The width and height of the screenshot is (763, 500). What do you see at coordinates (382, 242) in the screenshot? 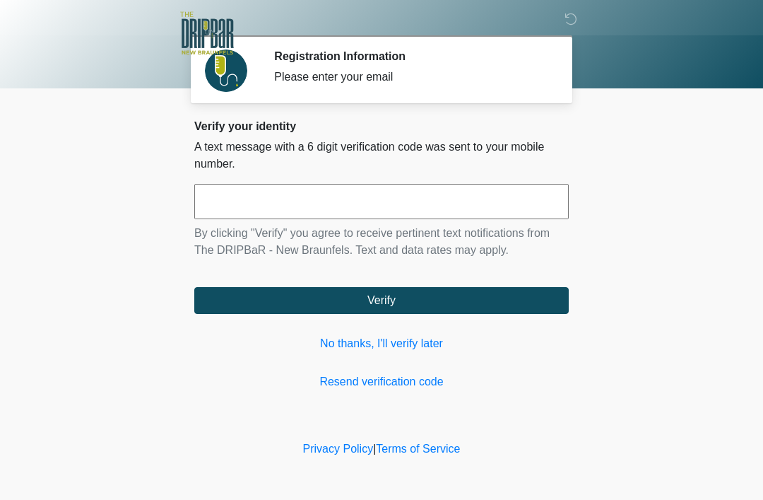
I see `p: By clicking "Verify" you agree to receive pertinent text notifications from The DRIPBaR - New Bra...` at bounding box center [382, 242].